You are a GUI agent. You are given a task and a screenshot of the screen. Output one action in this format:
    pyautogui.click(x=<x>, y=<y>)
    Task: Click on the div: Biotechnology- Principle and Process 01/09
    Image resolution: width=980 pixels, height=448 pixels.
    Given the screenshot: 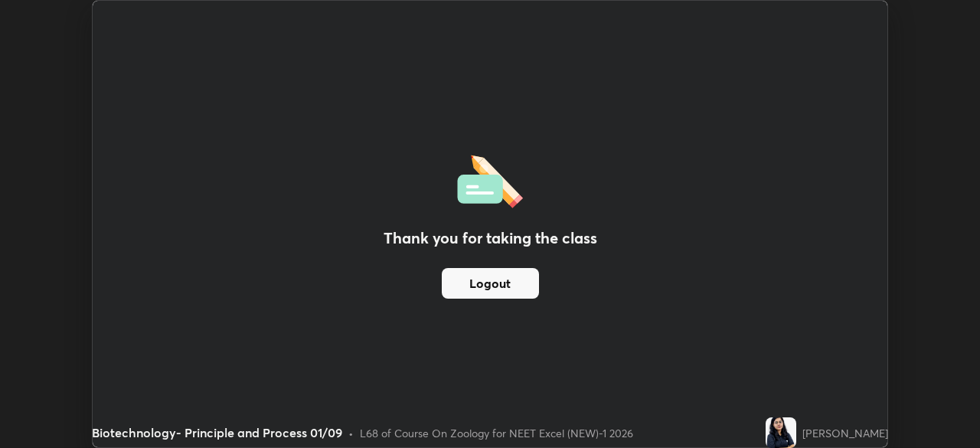 What is the action you would take?
    pyautogui.click(x=217, y=432)
    